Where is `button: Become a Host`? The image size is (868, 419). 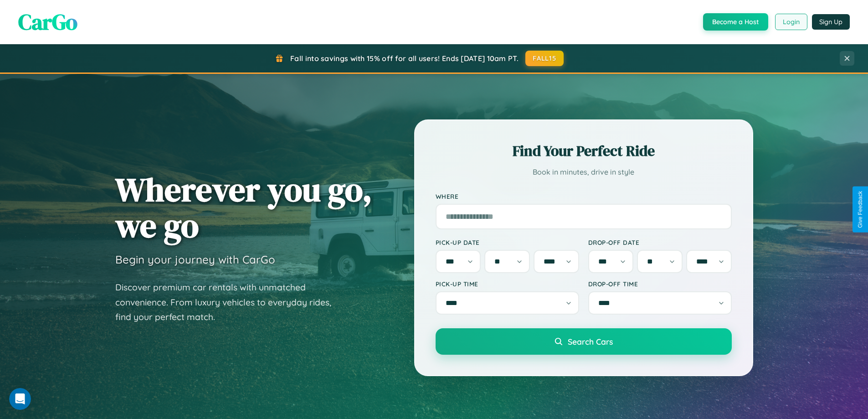 button: Become a Host is located at coordinates (736, 22).